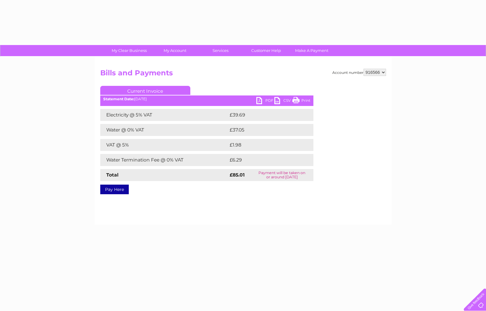  I want to click on a: Pay Here, so click(114, 189).